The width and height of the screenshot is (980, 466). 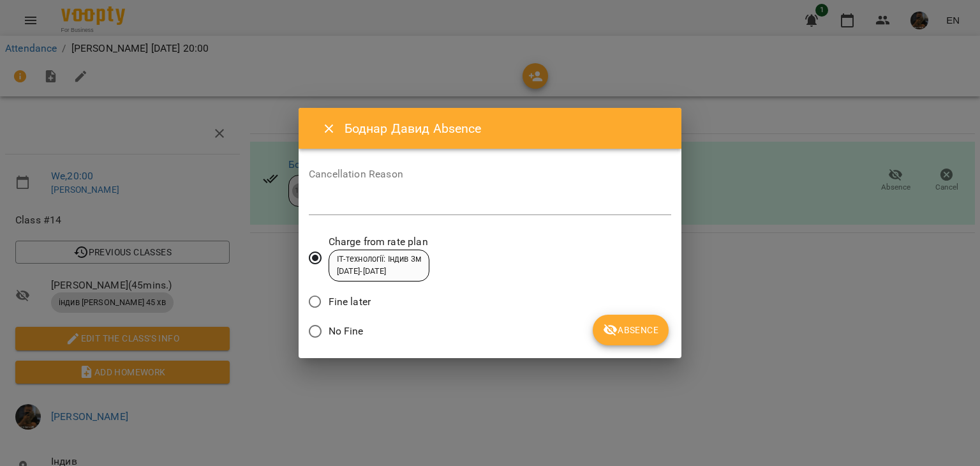 What do you see at coordinates (506, 128) in the screenshot?
I see `h6: Боднар Давид Absence` at bounding box center [506, 128].